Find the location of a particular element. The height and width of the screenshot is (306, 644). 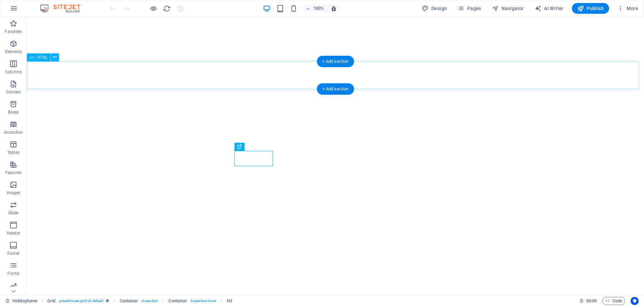

h6: 100% is located at coordinates (319, 9).